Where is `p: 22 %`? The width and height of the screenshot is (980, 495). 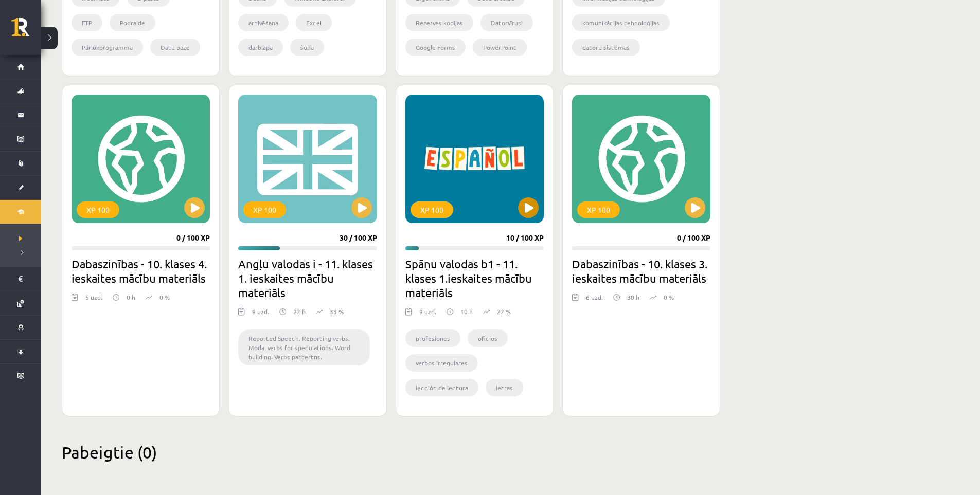 p: 22 % is located at coordinates (504, 312).